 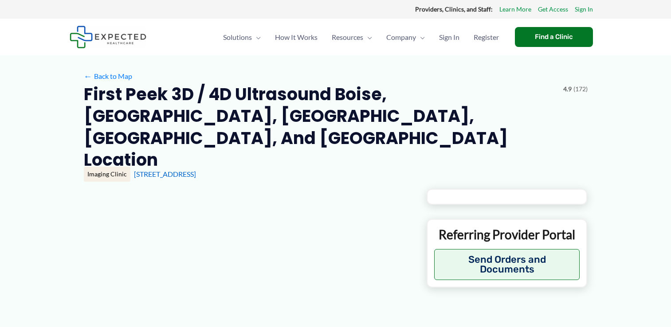 What do you see at coordinates (108, 76) in the screenshot?
I see `a: ←Back to Map` at bounding box center [108, 76].